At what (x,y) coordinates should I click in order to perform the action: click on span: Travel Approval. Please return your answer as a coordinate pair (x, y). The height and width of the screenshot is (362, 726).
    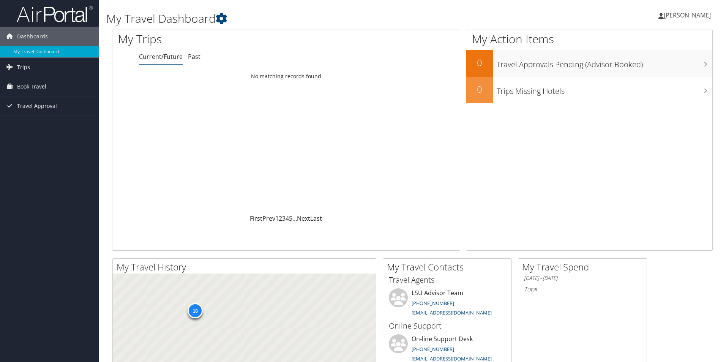
    Looking at the image, I should click on (37, 106).